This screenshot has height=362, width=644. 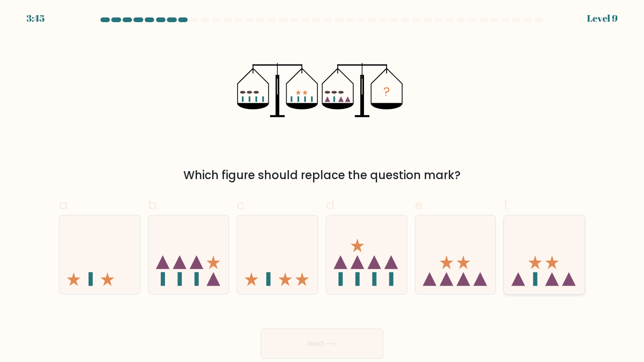 I want to click on div: Which figure should replace the question mark?, so click(x=322, y=175).